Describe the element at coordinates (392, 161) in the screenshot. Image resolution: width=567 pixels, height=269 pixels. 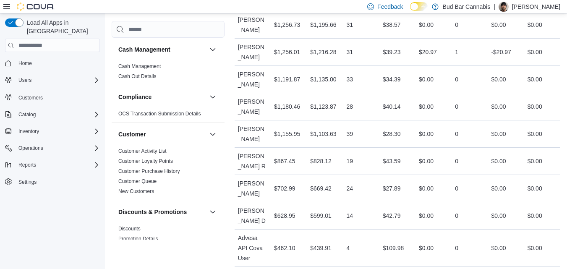
I see `div: $43.59` at that location.